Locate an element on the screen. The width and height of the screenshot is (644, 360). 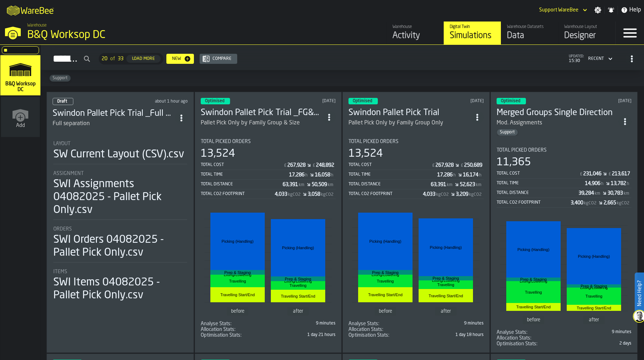
div: SWI Assignments 04082025 - Pallet Pick Only.csv is located at coordinates (120, 197).